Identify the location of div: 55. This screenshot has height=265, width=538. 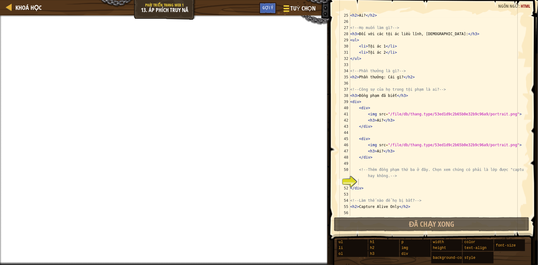
(344, 207).